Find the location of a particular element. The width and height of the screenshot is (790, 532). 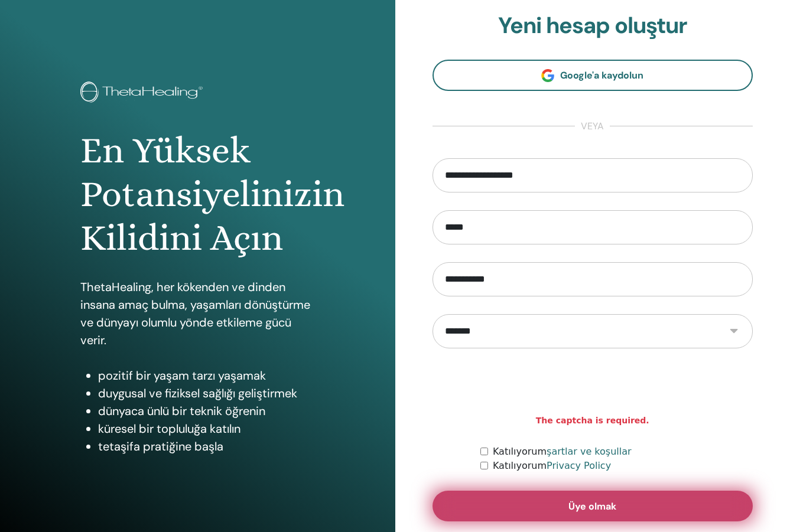

span: Google'a kaydolun is located at coordinates (602, 75).